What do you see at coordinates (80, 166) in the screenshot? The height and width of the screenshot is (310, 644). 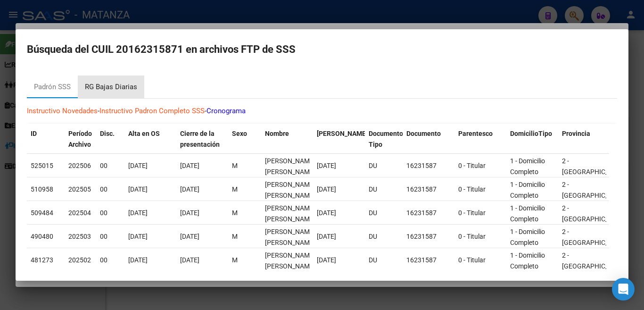 I see `span: 202506` at bounding box center [80, 166].